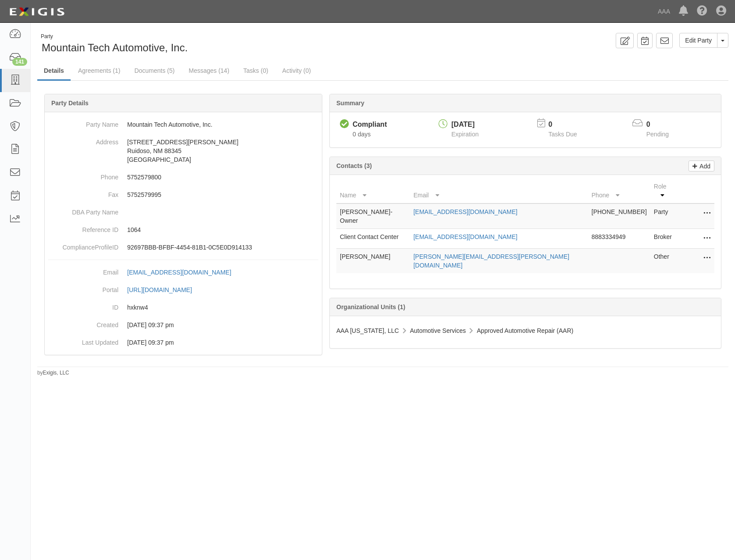 This screenshot has height=560, width=735. Describe the element at coordinates (54, 71) in the screenshot. I see `a: Details` at that location.